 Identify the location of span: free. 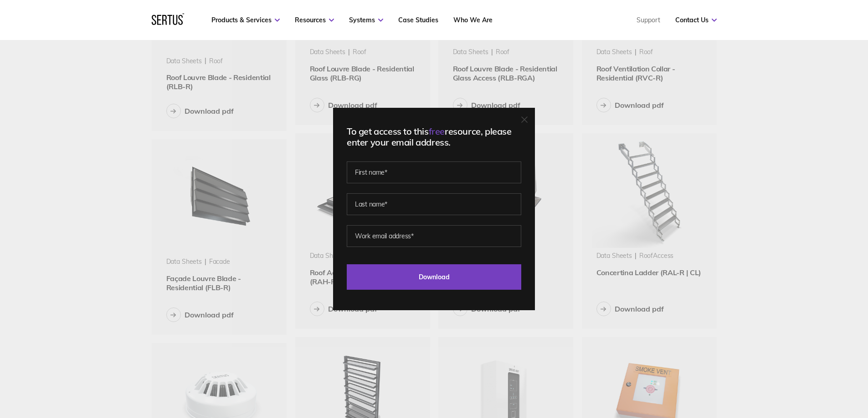
(437, 131).